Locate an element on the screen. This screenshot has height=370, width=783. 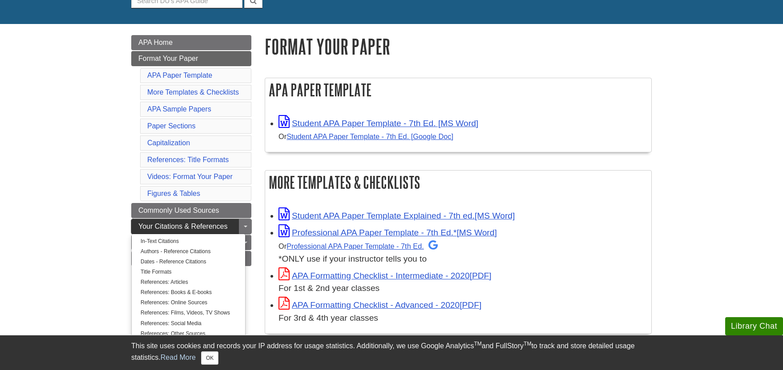
a: References: Title Formats is located at coordinates (188, 160).